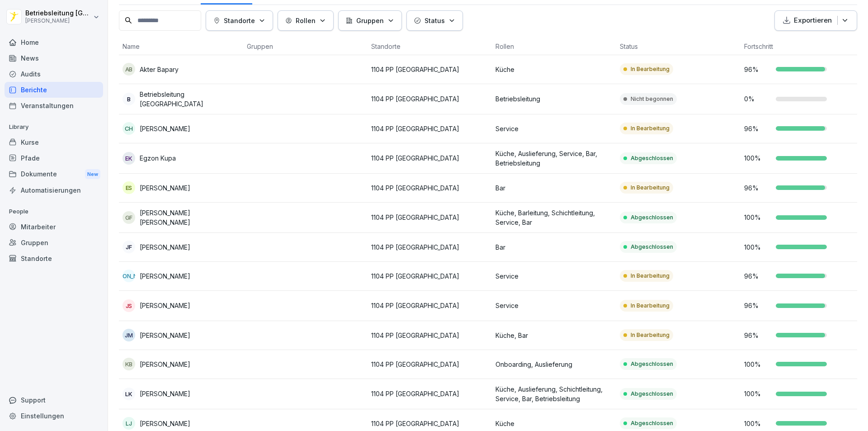  What do you see at coordinates (554, 364) in the screenshot?
I see `p: Onboarding, Auslieferung` at bounding box center [554, 364].